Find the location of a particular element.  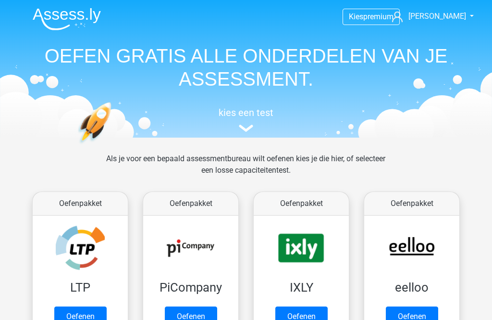

span: Kies is located at coordinates (356, 16).